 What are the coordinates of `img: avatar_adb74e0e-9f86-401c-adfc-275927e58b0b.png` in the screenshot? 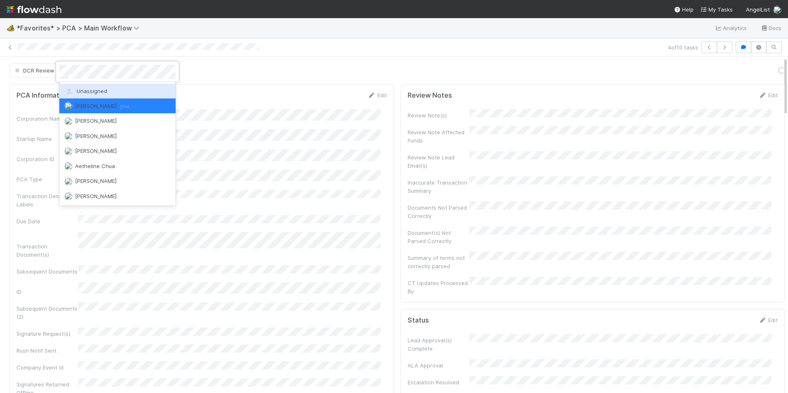 It's located at (68, 181).